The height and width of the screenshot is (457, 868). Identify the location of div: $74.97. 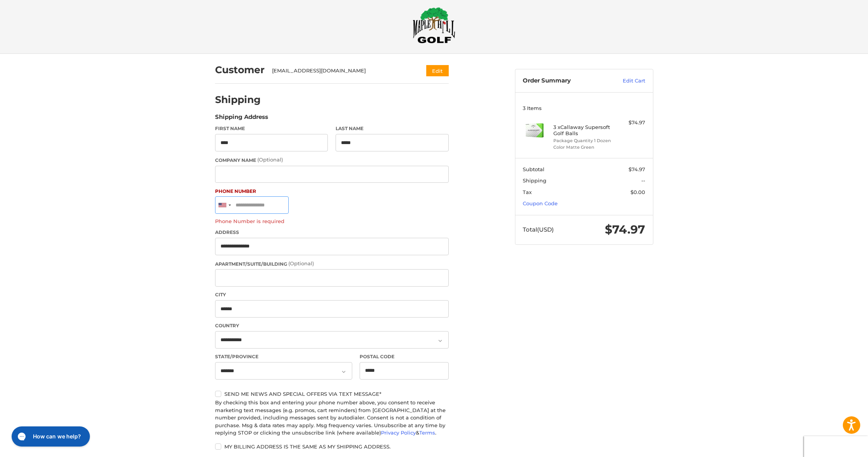
(630, 123).